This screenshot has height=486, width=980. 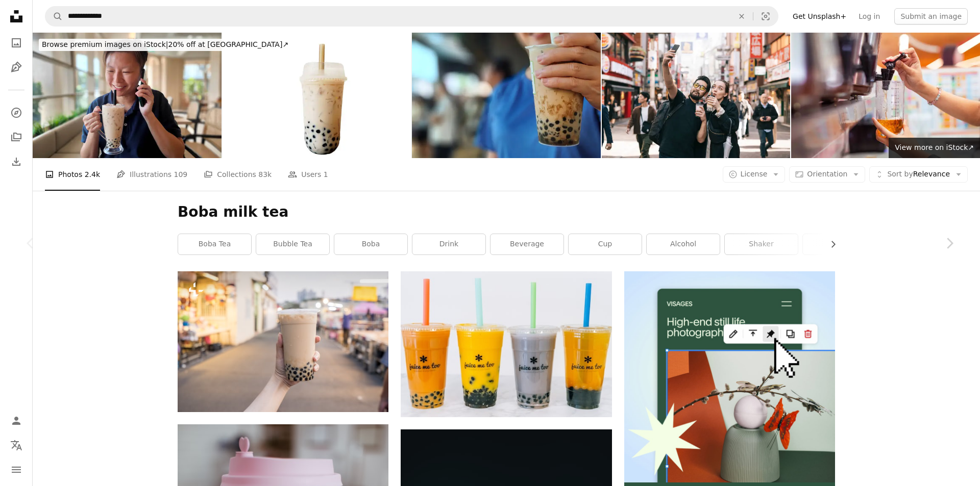 I want to click on span: Browse premium images on iStock |, so click(x=105, y=45).